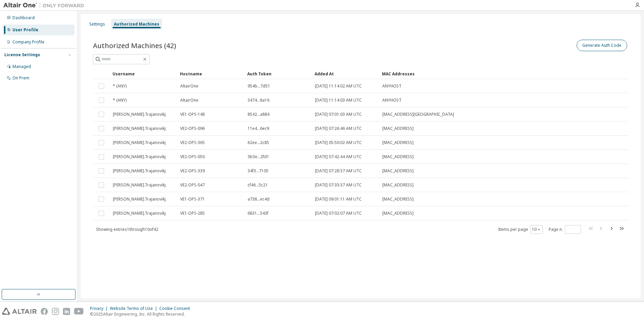 The image size is (644, 321). I want to click on div: Auth Token, so click(279, 73).